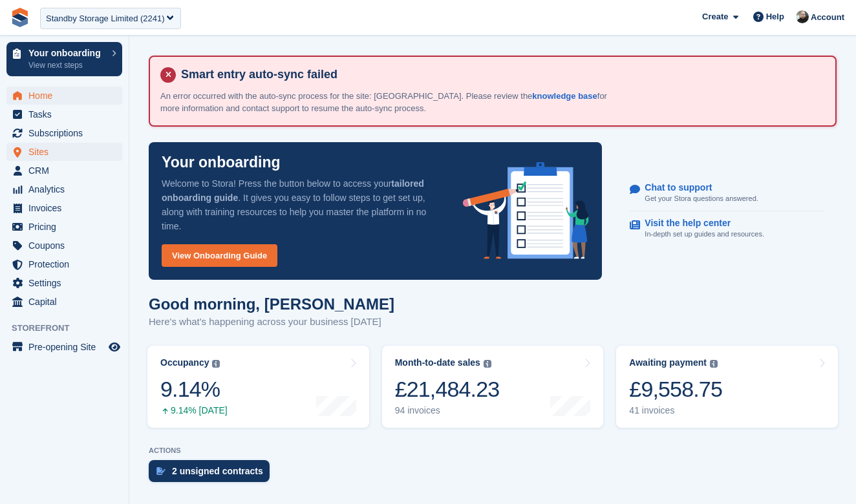 The width and height of the screenshot is (856, 504). Describe the element at coordinates (66, 65) in the screenshot. I see `p: View next steps` at that location.